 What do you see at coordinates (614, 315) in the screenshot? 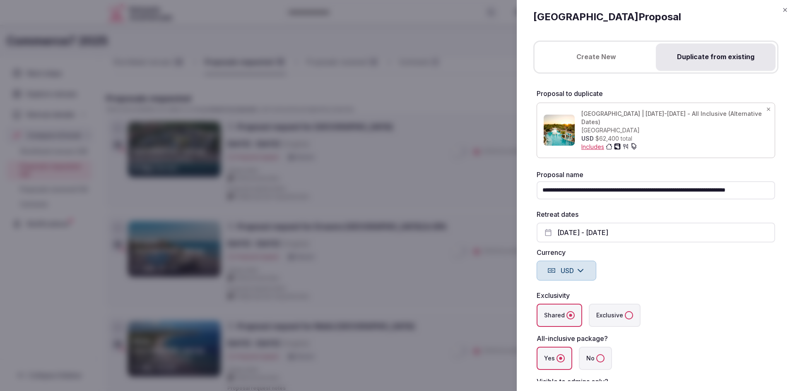
I see `label: Exclusive` at bounding box center [614, 315].